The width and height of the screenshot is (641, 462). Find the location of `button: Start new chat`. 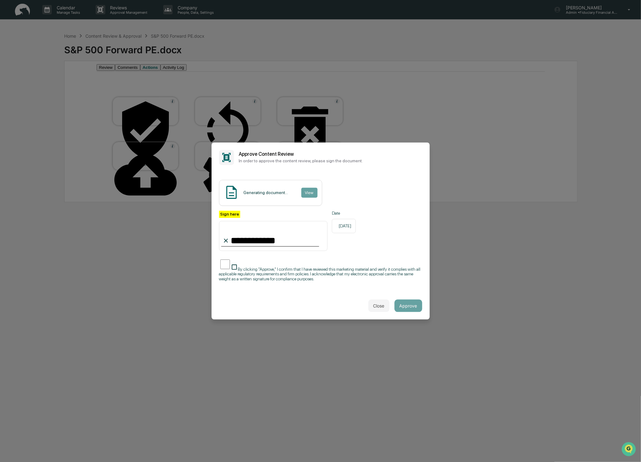

button: Start new chat is located at coordinates (110, 53).